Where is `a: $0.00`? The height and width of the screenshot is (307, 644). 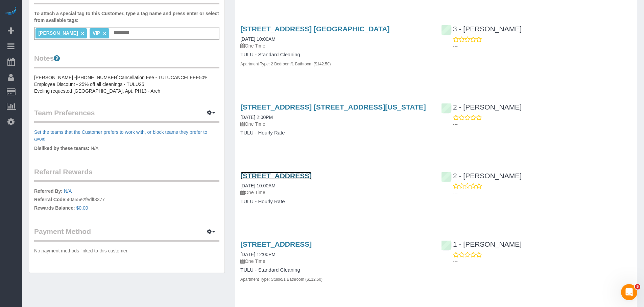 a: $0.00 is located at coordinates (82, 208).